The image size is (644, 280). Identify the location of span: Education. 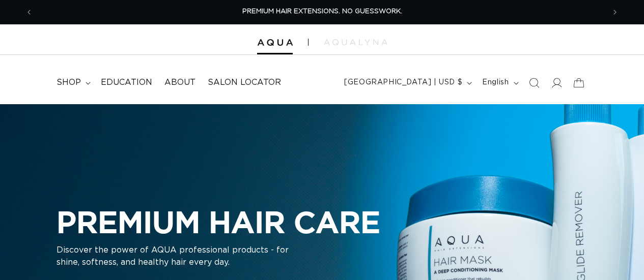
(126, 82).